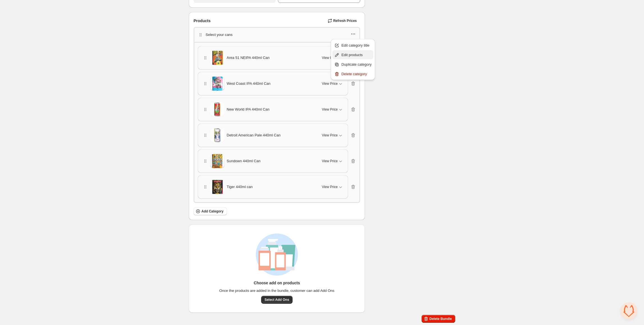 The height and width of the screenshot is (325, 644). What do you see at coordinates (218, 187) in the screenshot?
I see `img: Tiger 440ml can` at bounding box center [218, 187].